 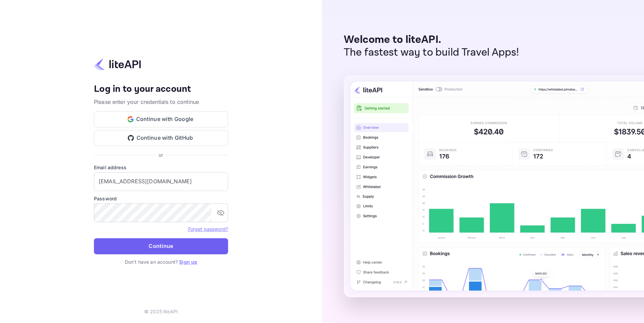 I want to click on button: Continue with GitHub, so click(x=161, y=138).